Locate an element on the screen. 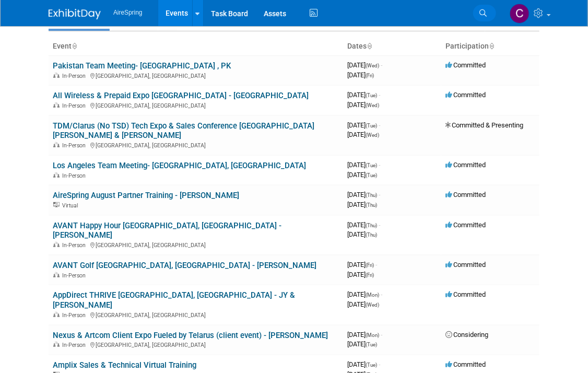 The height and width of the screenshot is (373, 588). img: ExhibitDay is located at coordinates (75, 14).